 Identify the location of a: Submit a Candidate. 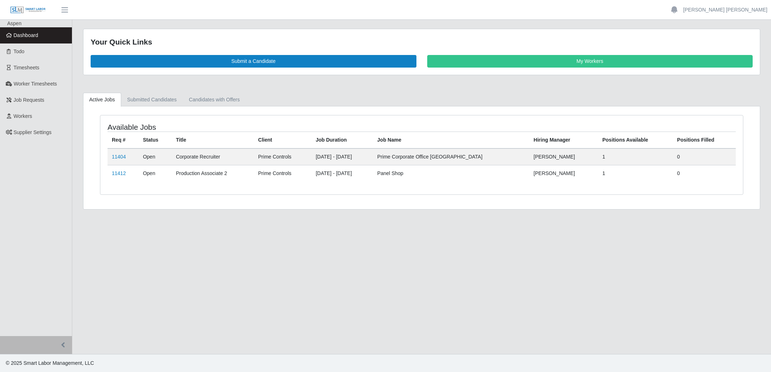
(254, 61).